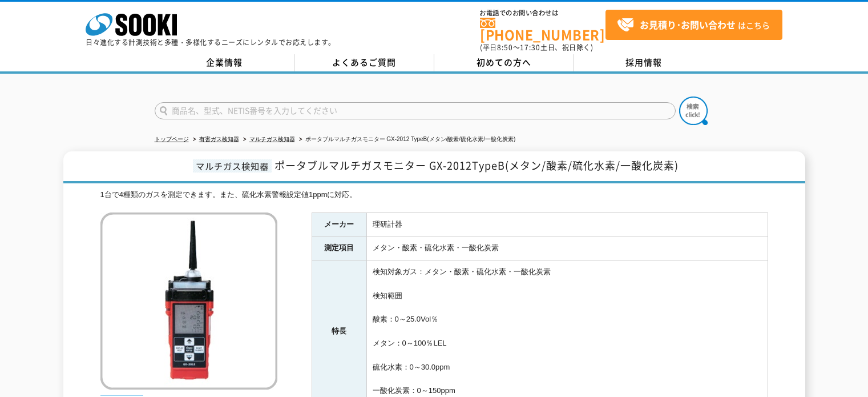  I want to click on input: 商品名、型式、NETIS番号を入力してください, so click(415, 111).